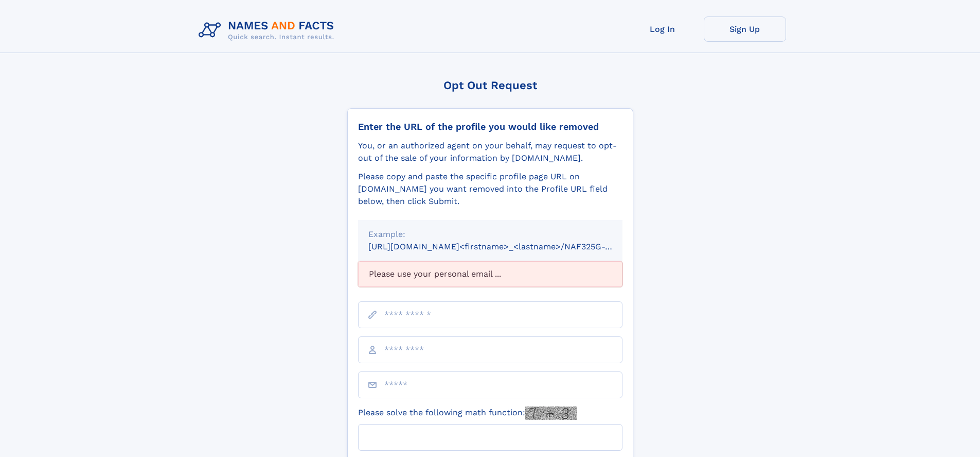 The height and width of the screenshot is (457, 980). Describe the element at coordinates (490, 274) in the screenshot. I see `div: Please use your personal email ...` at that location.